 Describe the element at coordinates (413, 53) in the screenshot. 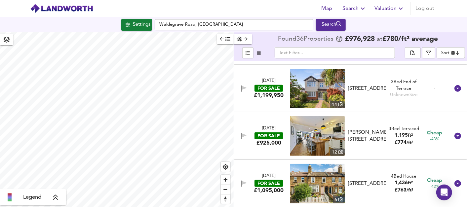

I see `div: split button` at that location.